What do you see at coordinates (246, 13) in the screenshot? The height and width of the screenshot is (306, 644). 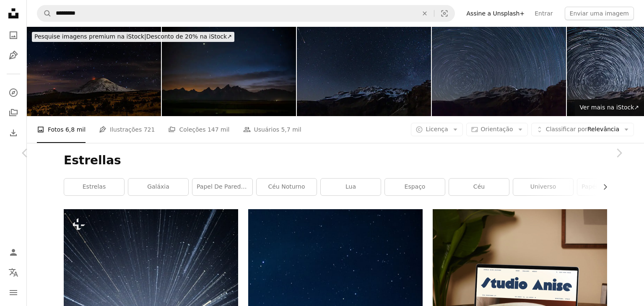 I see `form: Pesquise conteúdo visual em todo o site` at bounding box center [246, 13].